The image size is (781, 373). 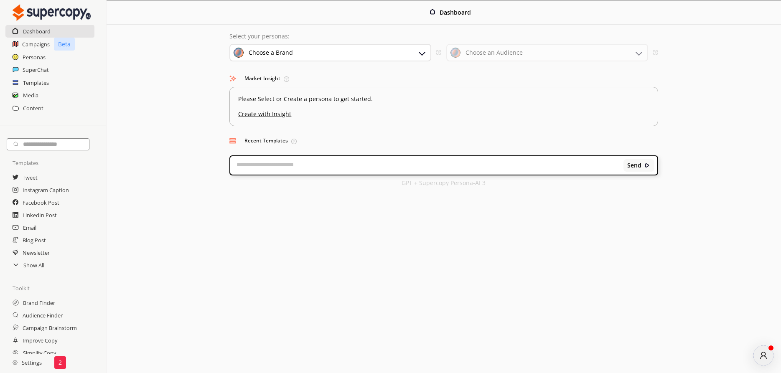 I want to click on h2: Campaign Brainstorm, so click(x=50, y=328).